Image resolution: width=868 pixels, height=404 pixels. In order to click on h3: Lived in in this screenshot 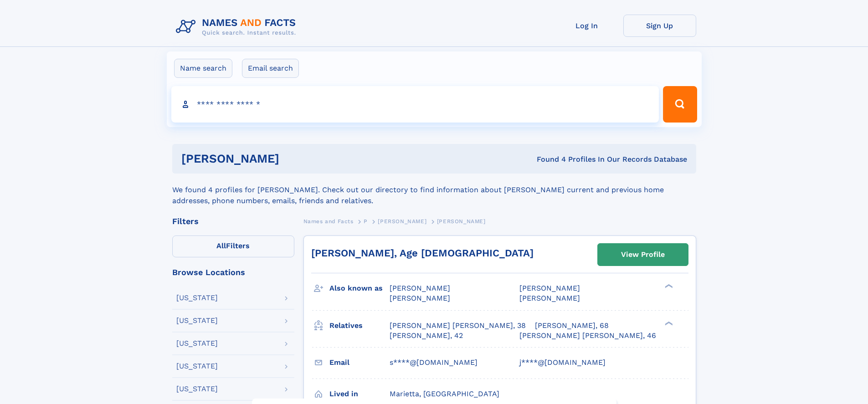, I will do `click(359, 394)`.